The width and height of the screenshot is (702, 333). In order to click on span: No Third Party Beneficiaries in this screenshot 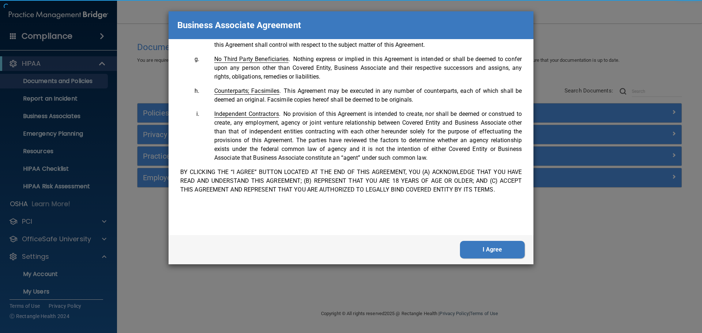, I will do `click(251, 59)`.